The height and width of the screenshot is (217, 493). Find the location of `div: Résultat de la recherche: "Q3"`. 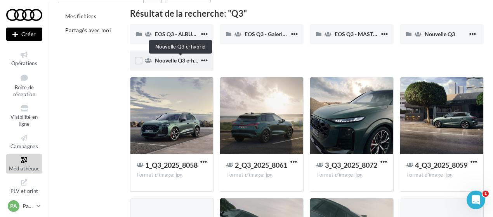

div: Résultat de la recherche: "Q3" is located at coordinates (307, 14).